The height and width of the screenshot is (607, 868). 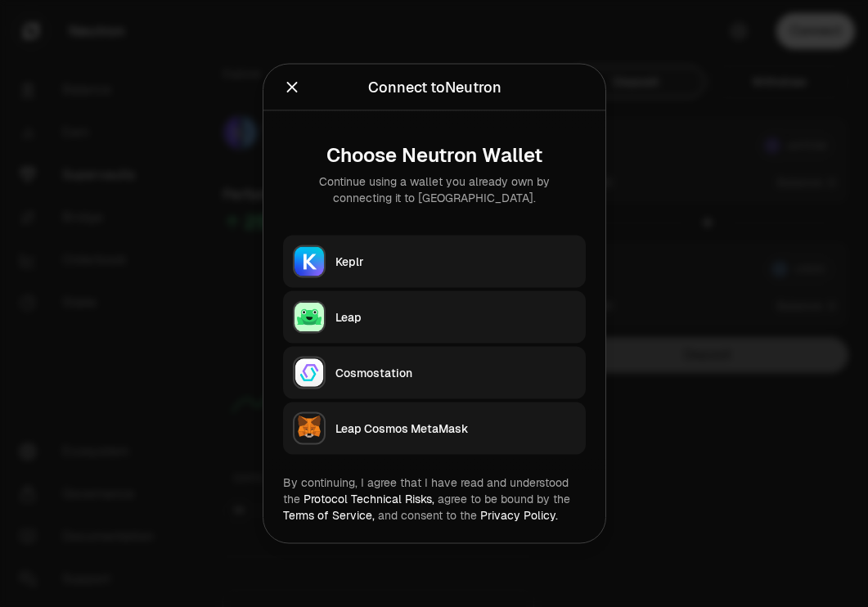 I want to click on div: Connect to Neutron, so click(x=434, y=88).